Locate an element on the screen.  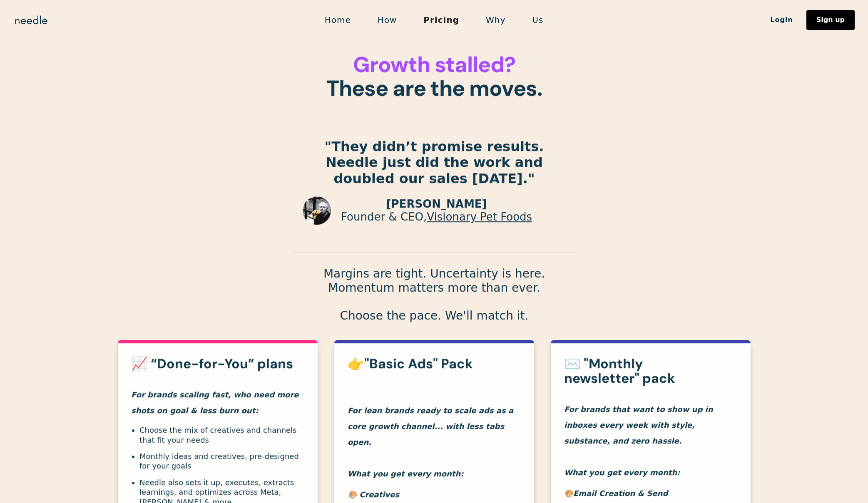
p: Founder & CEO, is located at coordinates (436, 217).